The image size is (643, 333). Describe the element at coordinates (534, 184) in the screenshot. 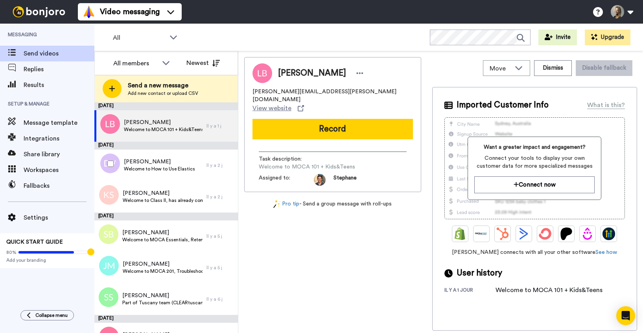

I see `button: Connect now` at that location.